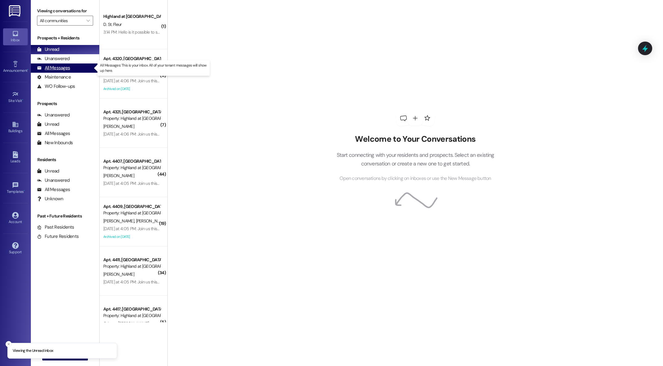 The image size is (663, 366). I want to click on a: Inbox, so click(15, 37).